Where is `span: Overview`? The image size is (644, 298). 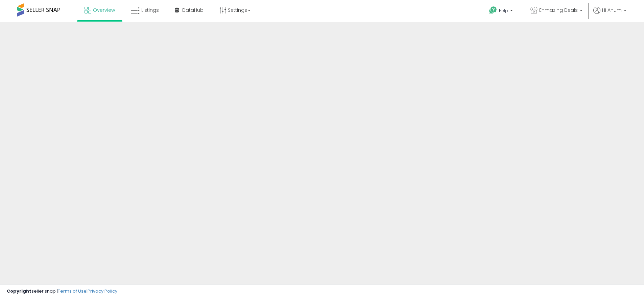 span: Overview is located at coordinates (104, 10).